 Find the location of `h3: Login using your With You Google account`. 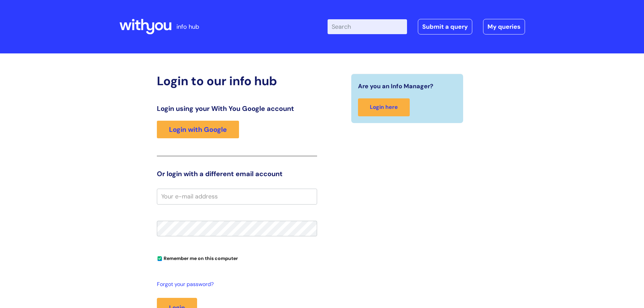

h3: Login using your With You Google account is located at coordinates (237, 108).